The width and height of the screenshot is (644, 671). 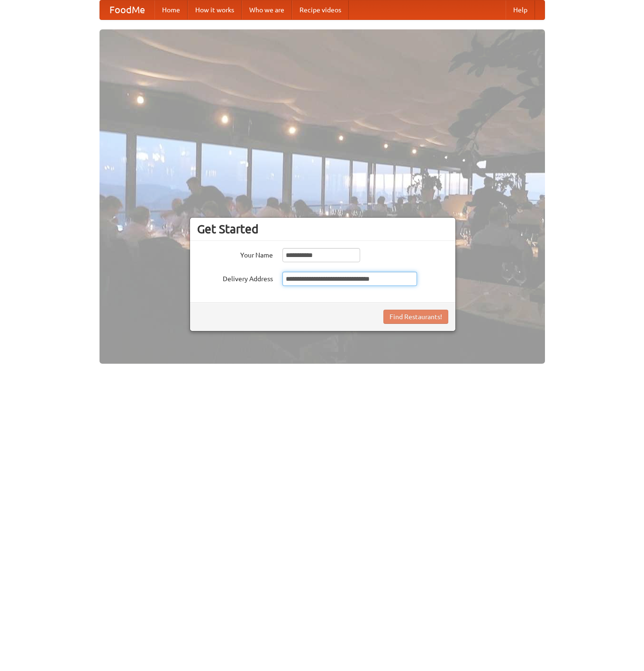 What do you see at coordinates (267, 10) in the screenshot?
I see `a: Who we are` at bounding box center [267, 10].